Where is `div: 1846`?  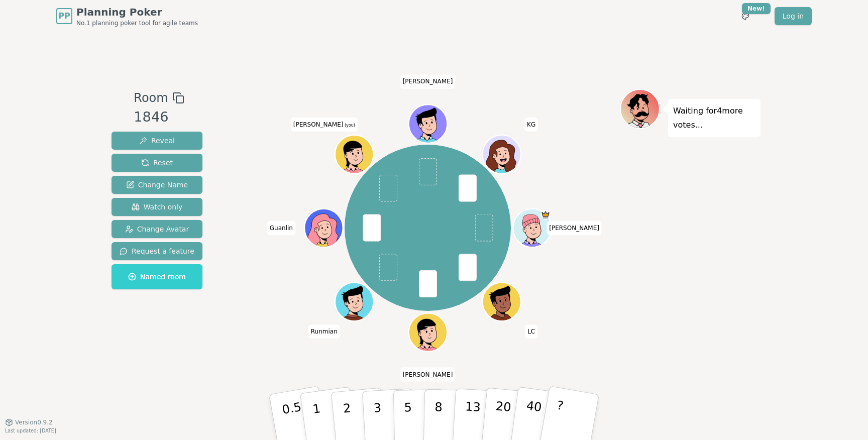
div: 1846 is located at coordinates (159, 117).